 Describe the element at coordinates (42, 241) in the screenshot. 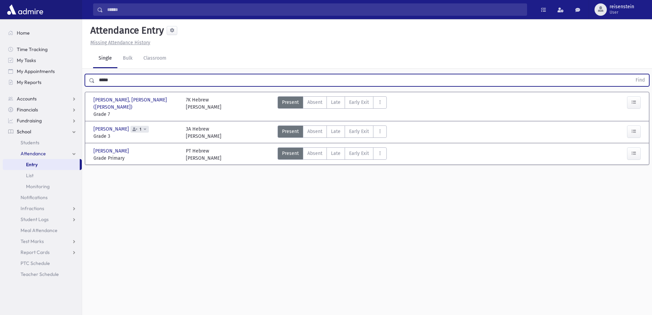

I see `a: Test Marks` at that location.